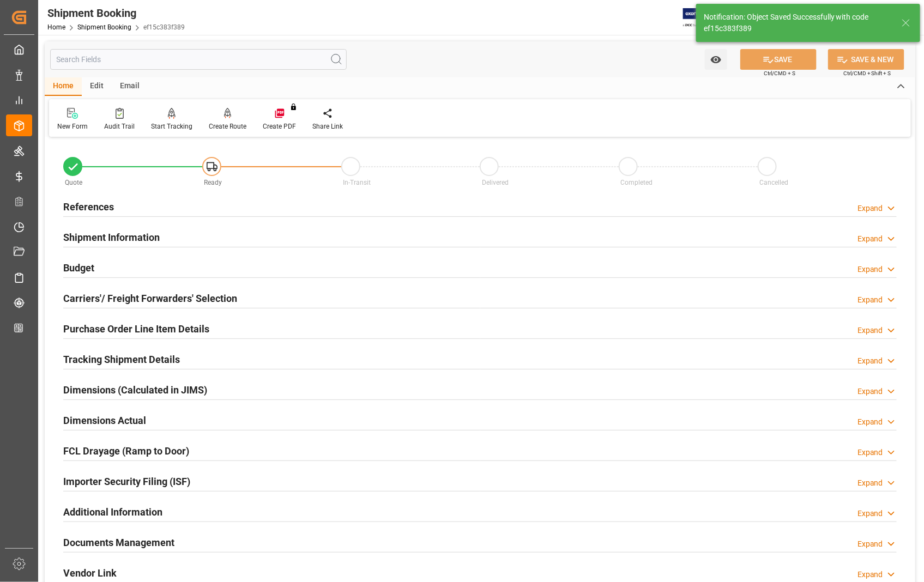 Image resolution: width=924 pixels, height=582 pixels. What do you see at coordinates (119, 543) in the screenshot?
I see `h2: Documents Management` at bounding box center [119, 543].